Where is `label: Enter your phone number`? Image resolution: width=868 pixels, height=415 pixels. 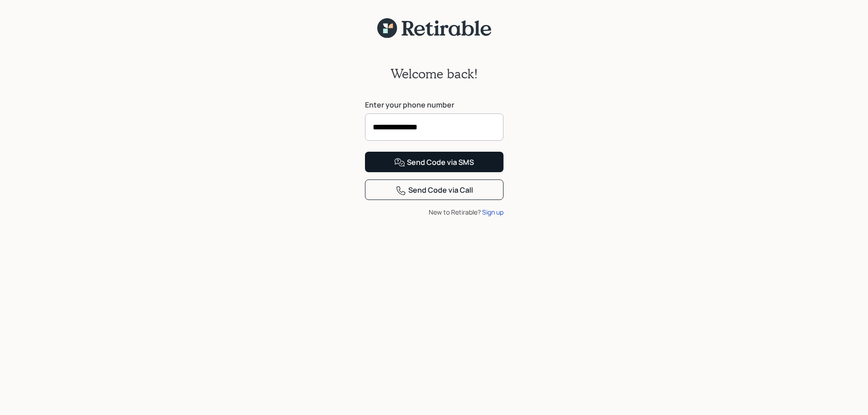
label: Enter your phone number is located at coordinates (434, 105).